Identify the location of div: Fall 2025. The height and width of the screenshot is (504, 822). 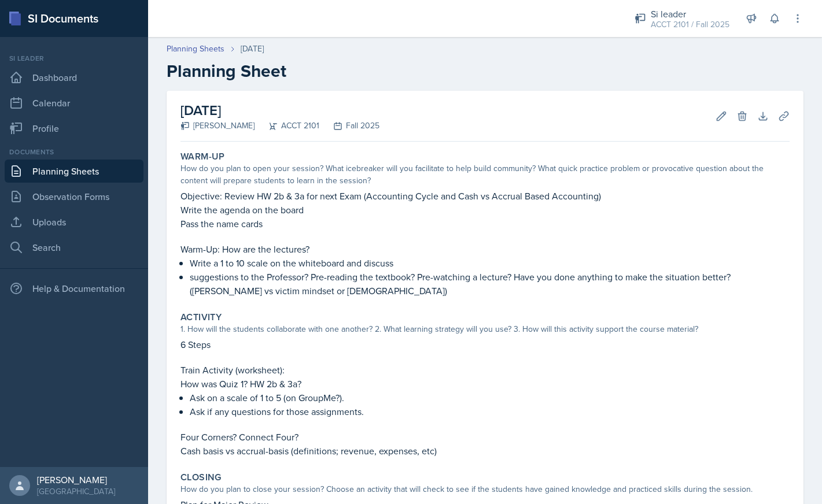
(349, 125).